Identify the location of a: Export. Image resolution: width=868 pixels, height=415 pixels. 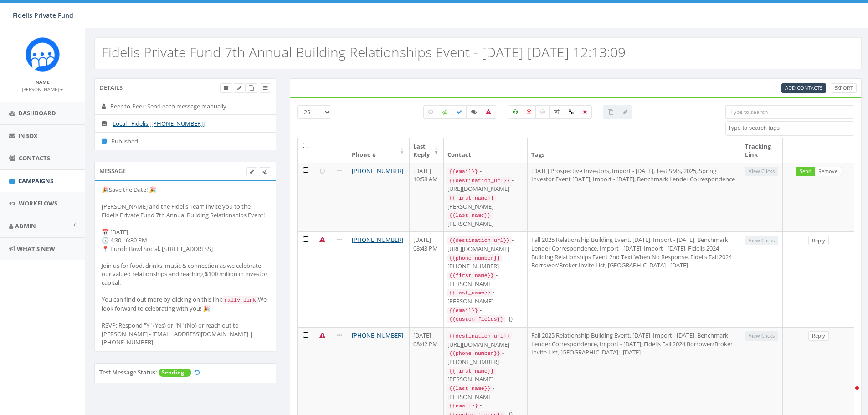
(843, 88).